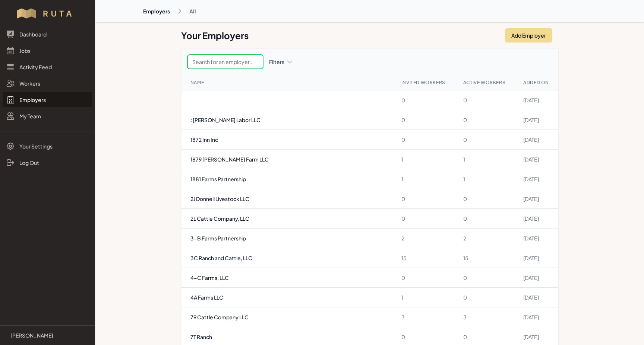 The height and width of the screenshot is (345, 644). What do you see at coordinates (47, 34) in the screenshot?
I see `a: Dashboard` at bounding box center [47, 34].